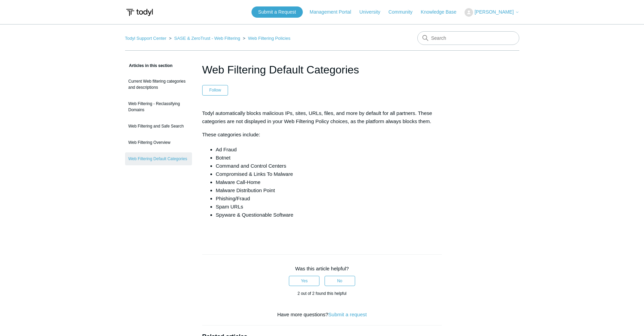 This screenshot has width=644, height=336. Describe the element at coordinates (329, 190) in the screenshot. I see `li: Malware Distribution Point` at that location.